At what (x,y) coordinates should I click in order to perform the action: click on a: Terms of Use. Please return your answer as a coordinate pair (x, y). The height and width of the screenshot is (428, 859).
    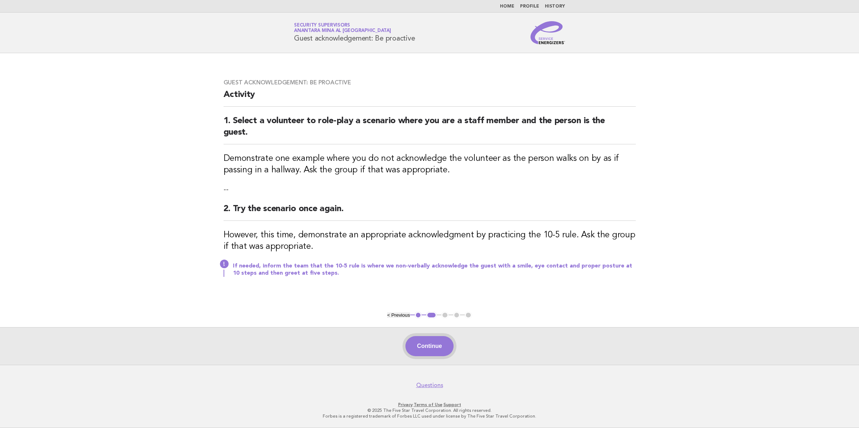
    Looking at the image, I should click on (428, 405).